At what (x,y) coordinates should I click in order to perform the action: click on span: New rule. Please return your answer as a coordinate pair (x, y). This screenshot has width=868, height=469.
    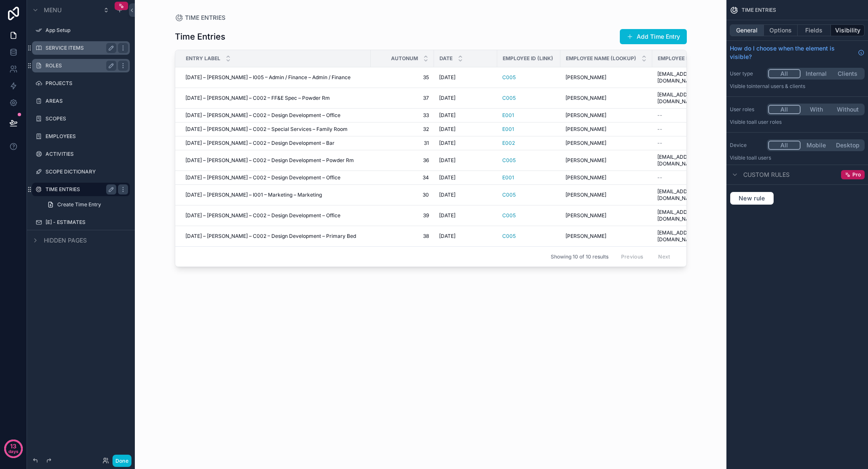
    Looking at the image, I should click on (752, 198).